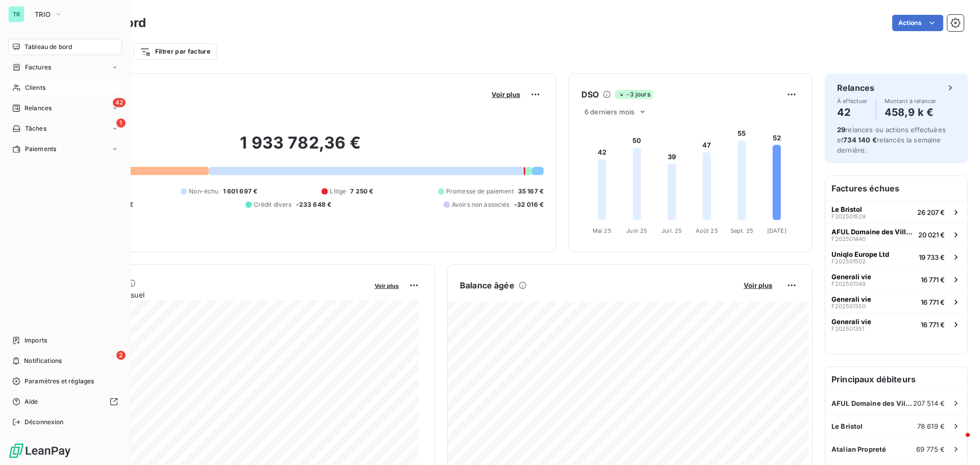 Image resolution: width=980 pixels, height=465 pixels. What do you see at coordinates (487, 285) in the screenshot?
I see `h6: Balance âgée` at bounding box center [487, 285].